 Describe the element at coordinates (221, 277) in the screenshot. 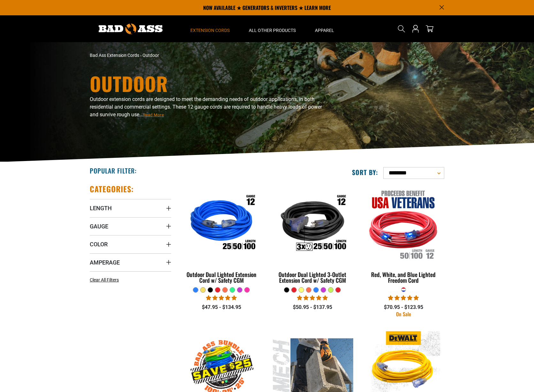

I see `div: Outdoor Dual Lighted Extension Cord w/ Safety CGM` at that location.